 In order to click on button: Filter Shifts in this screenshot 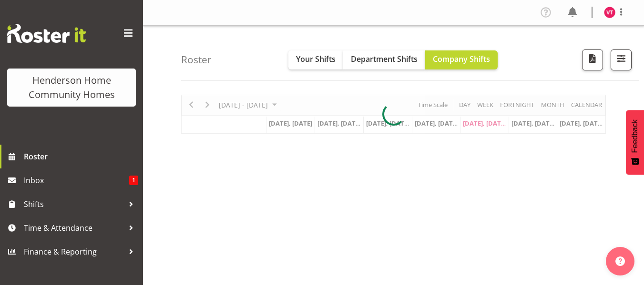, I will do `click(621, 60)`.